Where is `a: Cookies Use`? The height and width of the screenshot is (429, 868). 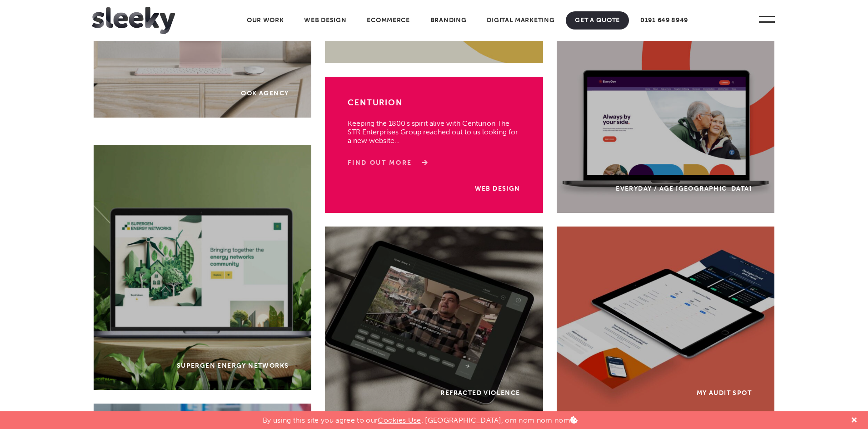
a: Cookies Use is located at coordinates (399, 420).